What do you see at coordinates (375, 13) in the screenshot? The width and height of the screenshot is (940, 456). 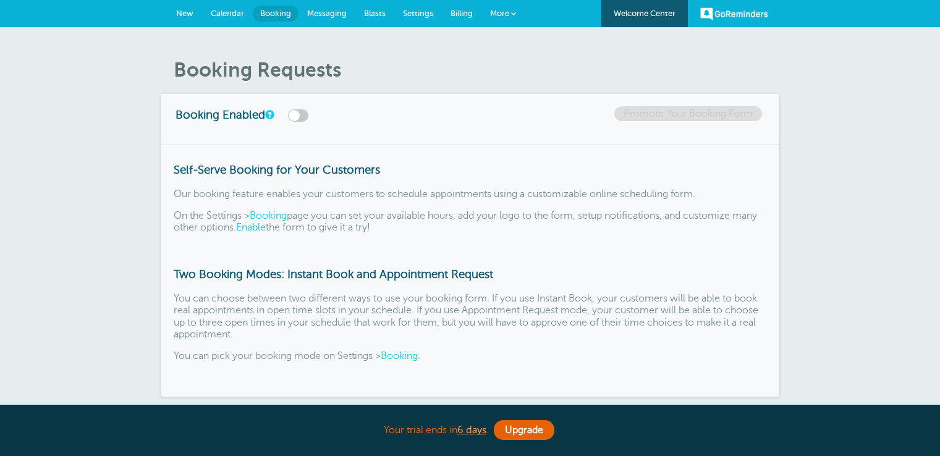 I see `span: Blasts` at bounding box center [375, 13].